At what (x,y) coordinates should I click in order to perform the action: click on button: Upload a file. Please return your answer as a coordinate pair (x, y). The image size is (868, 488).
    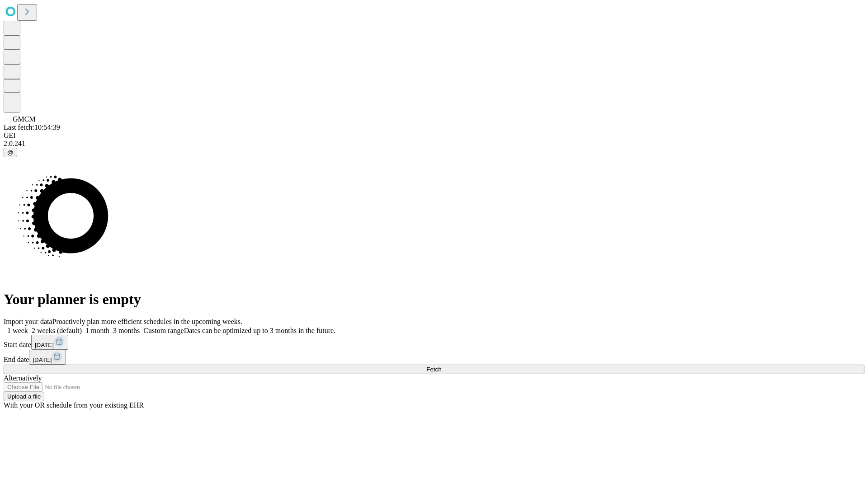
    Looking at the image, I should click on (24, 396).